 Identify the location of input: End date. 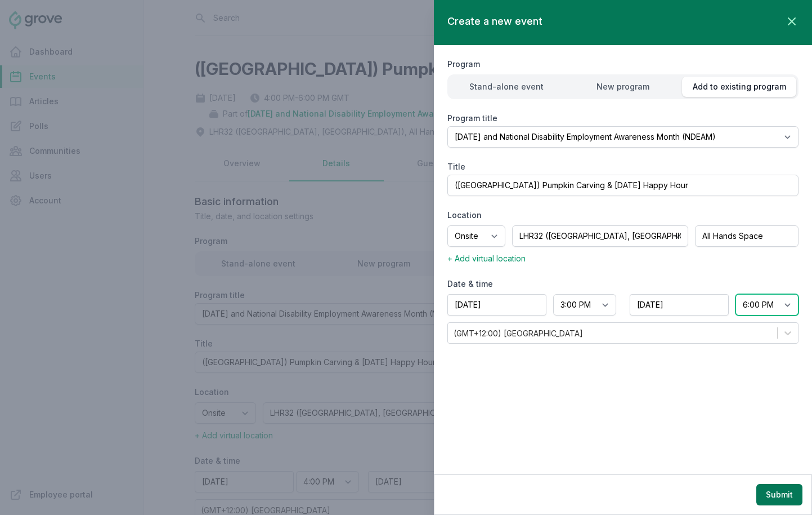
(680, 305).